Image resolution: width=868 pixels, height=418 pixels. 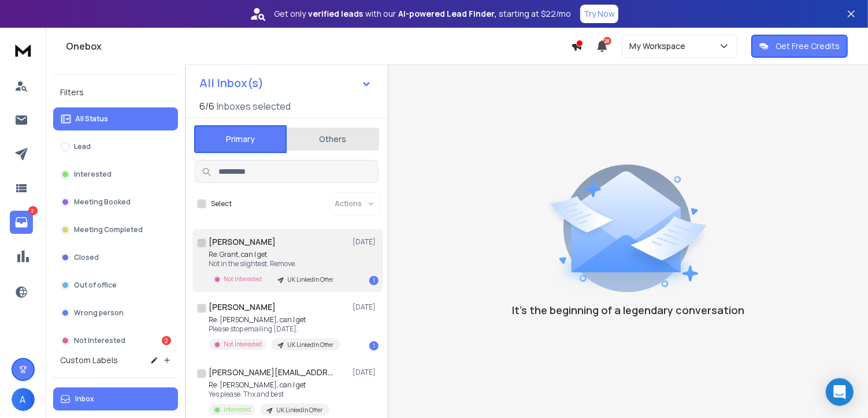 I want to click on p: All Status, so click(x=91, y=119).